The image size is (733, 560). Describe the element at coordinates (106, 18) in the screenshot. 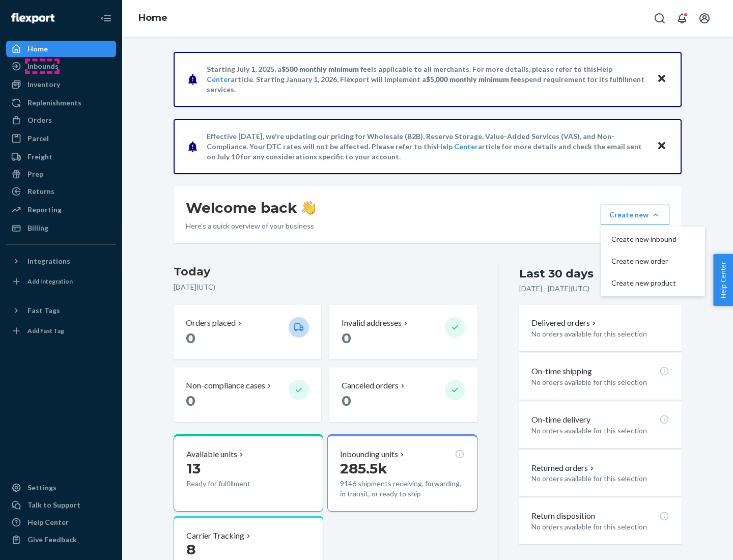

I see `button: Close Navigation` at that location.